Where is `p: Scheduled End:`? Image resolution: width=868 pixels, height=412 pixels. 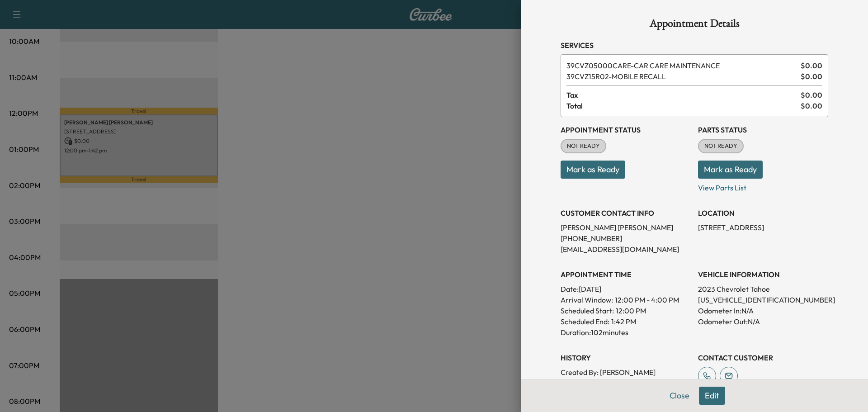
p: Scheduled End: is located at coordinates (585, 322).